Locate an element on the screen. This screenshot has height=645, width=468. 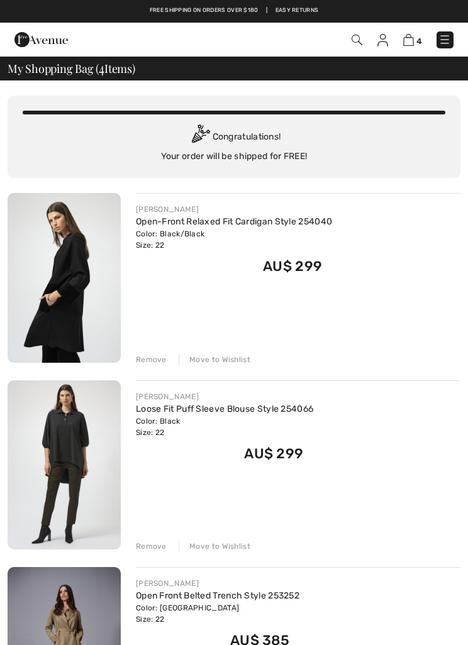
img: 1ère Avenue is located at coordinates (41, 40).